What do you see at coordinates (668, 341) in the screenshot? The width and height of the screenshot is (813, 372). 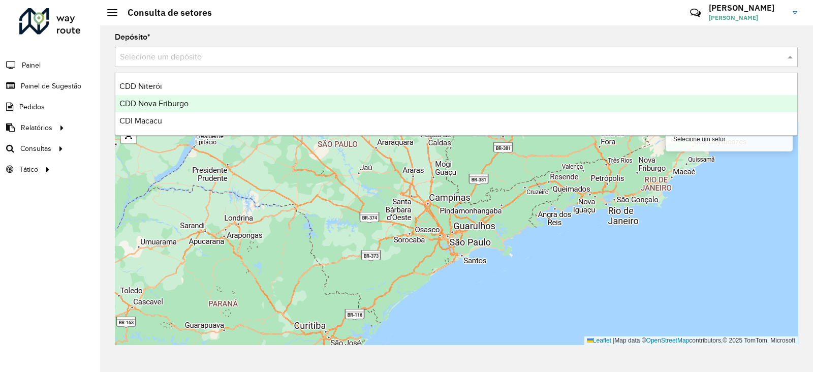 I see `a: OpenStreetMap` at bounding box center [668, 341].